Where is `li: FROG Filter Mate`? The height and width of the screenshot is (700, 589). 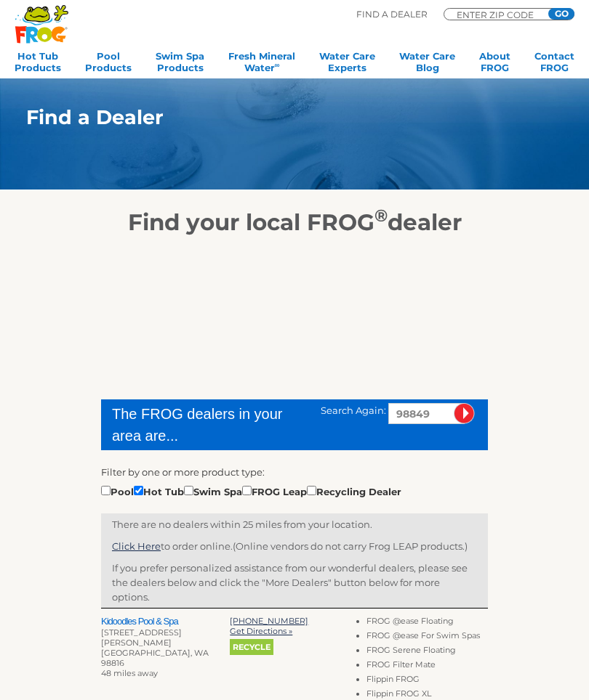 li: FROG Filter Mate is located at coordinates (427, 667).